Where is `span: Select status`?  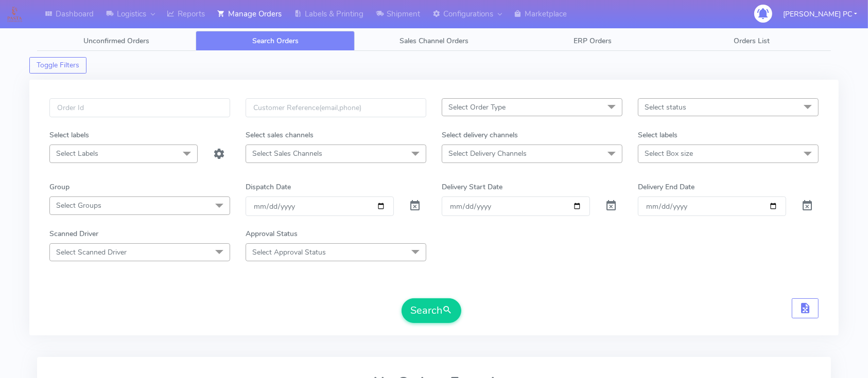
span: Select status is located at coordinates (665, 107).